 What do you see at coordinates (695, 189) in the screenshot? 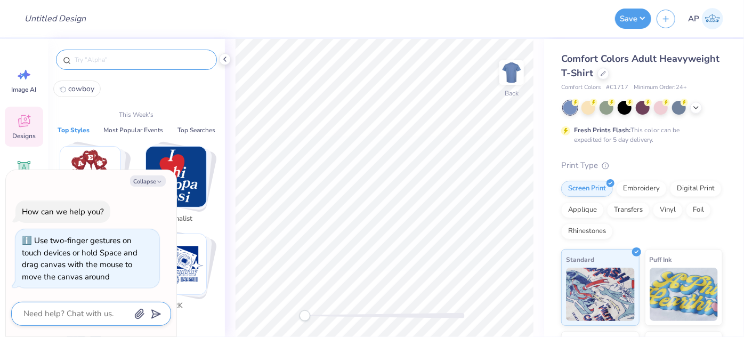
I see `div: Digital Print` at bounding box center [695, 189].